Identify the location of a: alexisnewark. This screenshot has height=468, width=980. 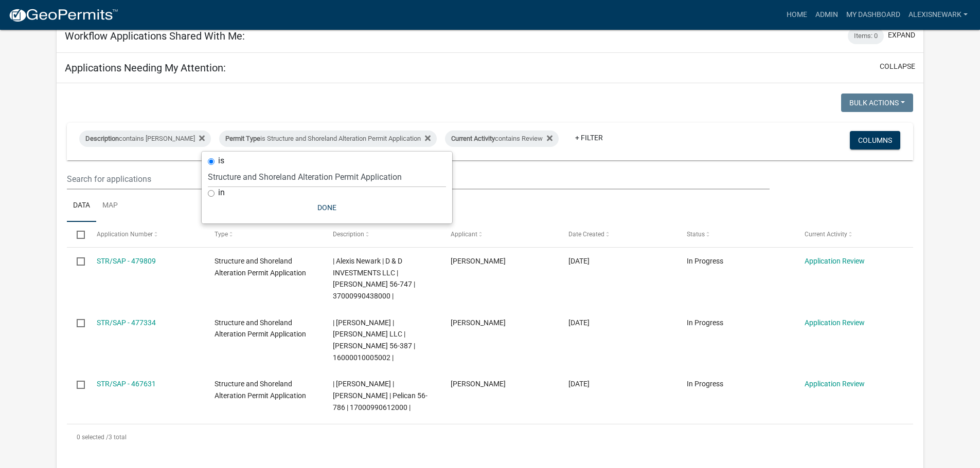
(937, 15).